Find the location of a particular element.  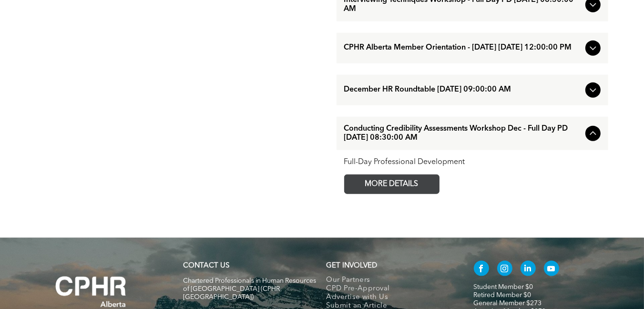

span: GET INVOLVED is located at coordinates (352, 265).